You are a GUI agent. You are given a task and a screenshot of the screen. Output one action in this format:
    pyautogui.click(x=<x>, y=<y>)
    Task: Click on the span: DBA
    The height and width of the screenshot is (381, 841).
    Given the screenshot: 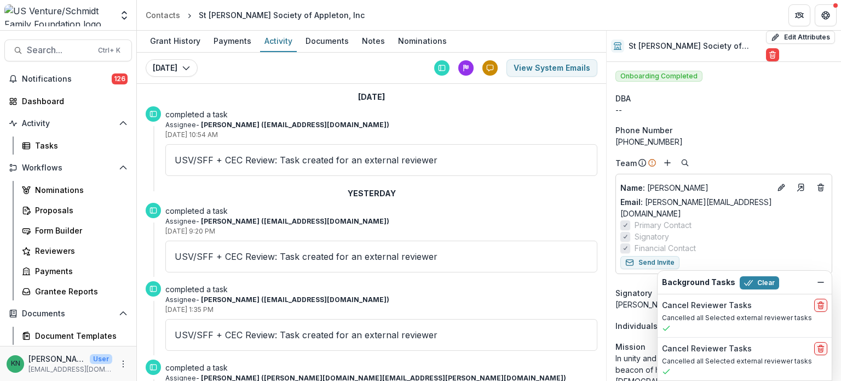 What is the action you would take?
    pyautogui.click(x=623, y=98)
    